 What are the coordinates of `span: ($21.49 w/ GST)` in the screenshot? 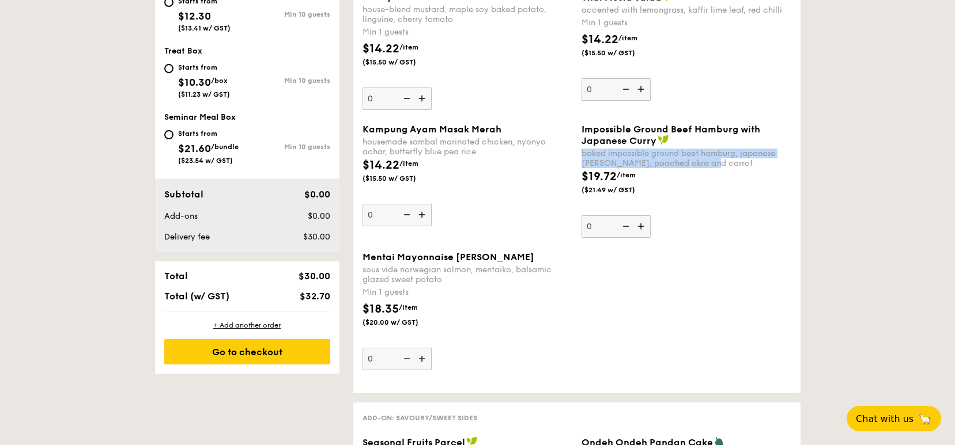 It's located at (621, 190).